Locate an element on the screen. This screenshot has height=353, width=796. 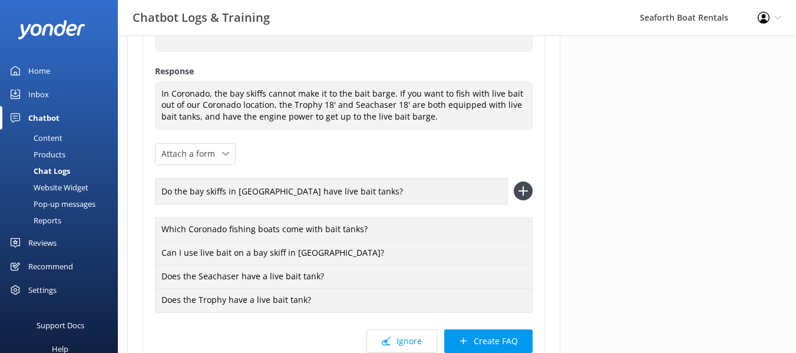
div: Reviews is located at coordinates (42, 243).